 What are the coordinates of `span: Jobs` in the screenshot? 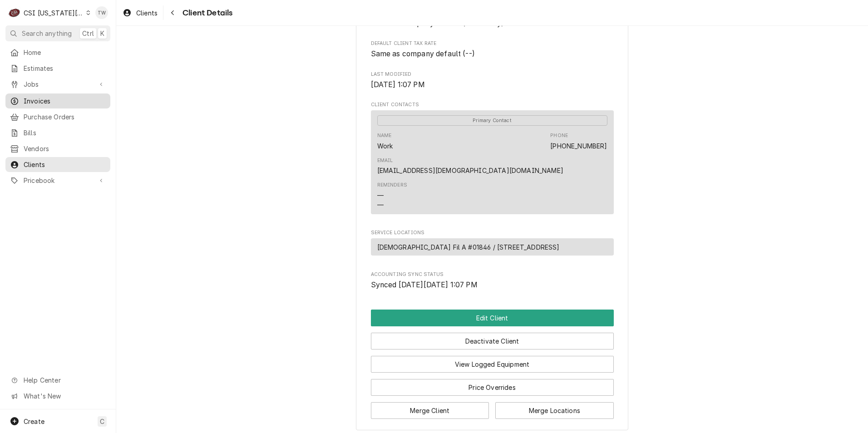 It's located at (58, 84).